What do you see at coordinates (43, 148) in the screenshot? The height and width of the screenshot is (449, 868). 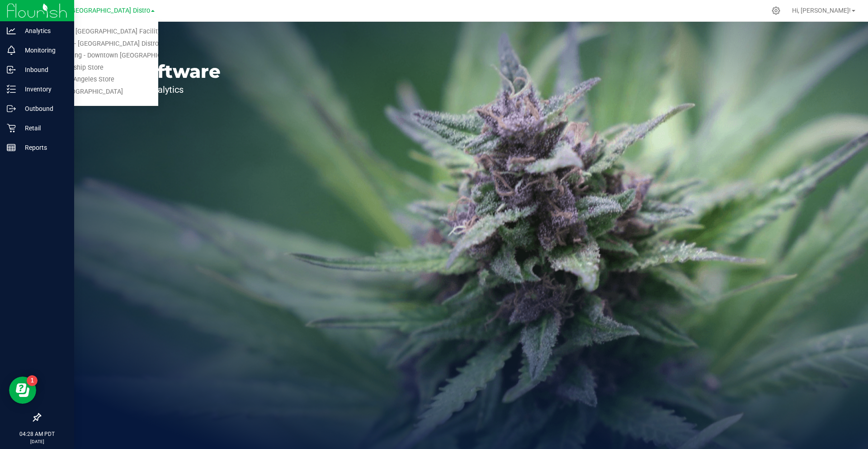 I see `p: Reports` at bounding box center [43, 148].